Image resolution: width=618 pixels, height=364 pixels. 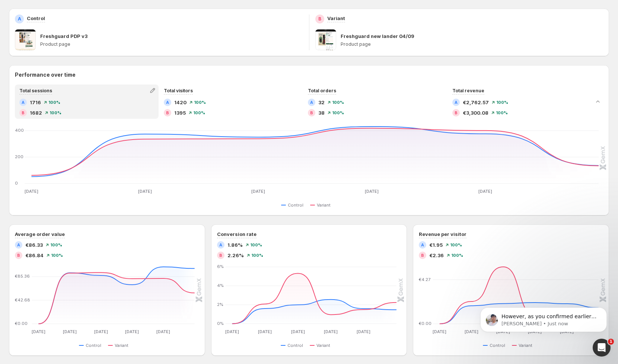 I want to click on span: Total revenue, so click(x=468, y=91).